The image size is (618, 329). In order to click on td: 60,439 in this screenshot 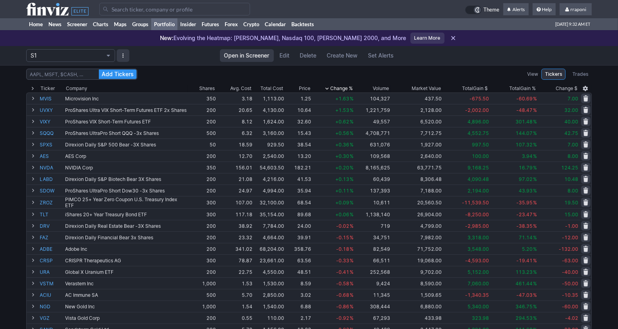, I will do `click(373, 179)`.